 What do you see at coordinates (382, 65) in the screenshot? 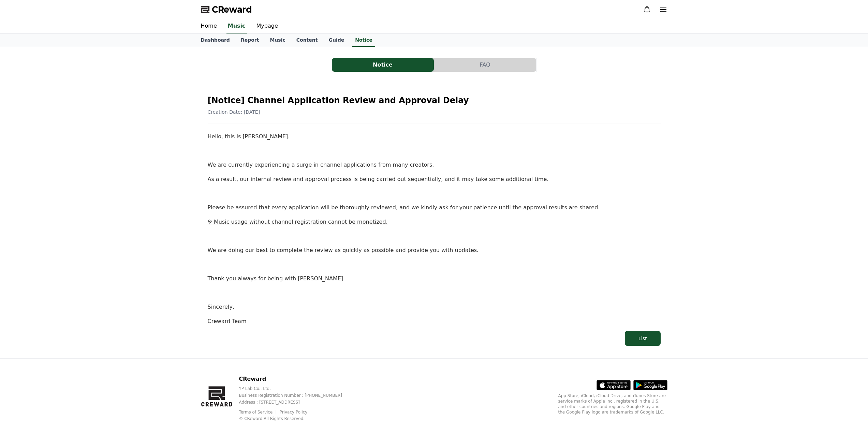
I see `button: Notice` at bounding box center [382, 65].